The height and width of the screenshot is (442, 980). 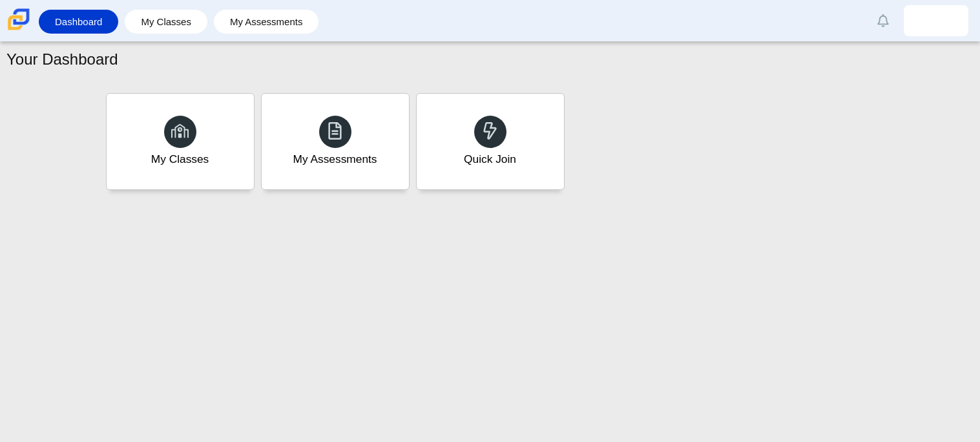 I want to click on a: Carmen School of Science & Technology, so click(x=19, y=29).